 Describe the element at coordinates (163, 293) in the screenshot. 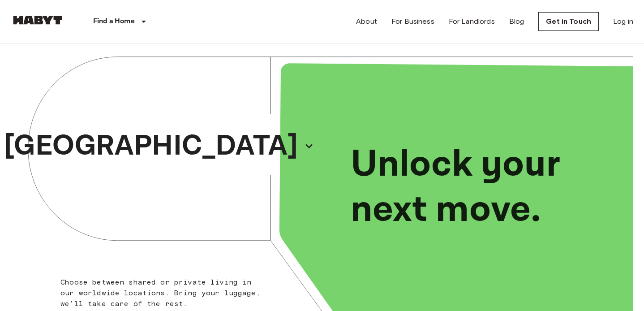

I see `p: Choose between shared or private living in our worldwide locations. Bring your luggage, we'll tak...` at that location.